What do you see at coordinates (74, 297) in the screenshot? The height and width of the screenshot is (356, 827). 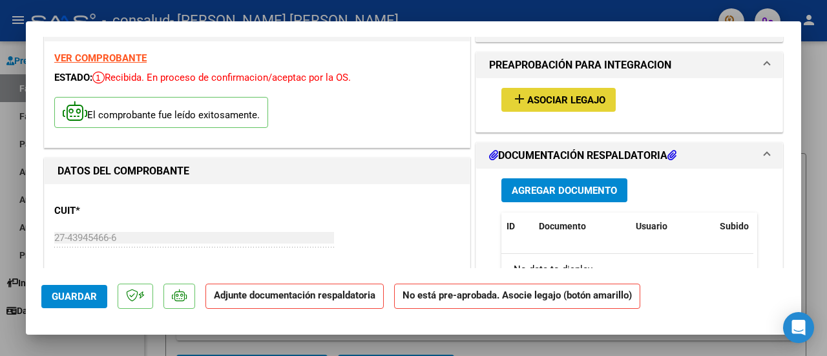 I see `button: Guardar` at bounding box center [74, 297].